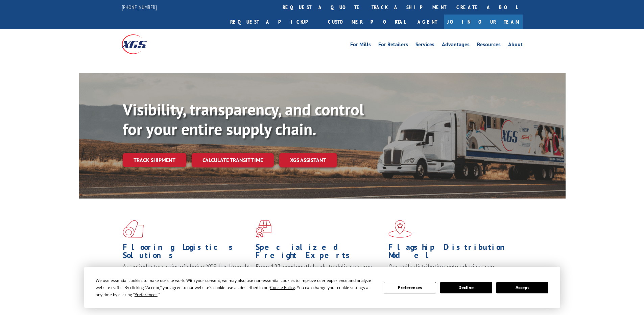  What do you see at coordinates (146, 295) in the screenshot?
I see `span: Preferences` at bounding box center [146, 295].